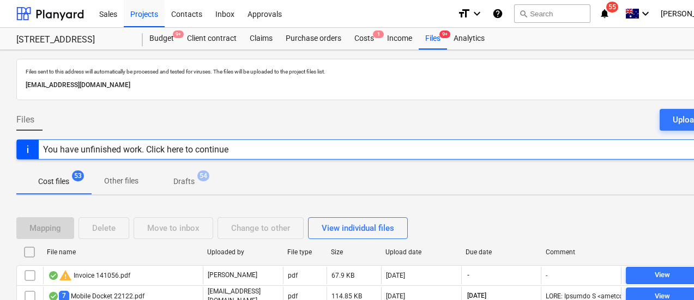  I want to click on div: OCR finished, so click(53, 276).